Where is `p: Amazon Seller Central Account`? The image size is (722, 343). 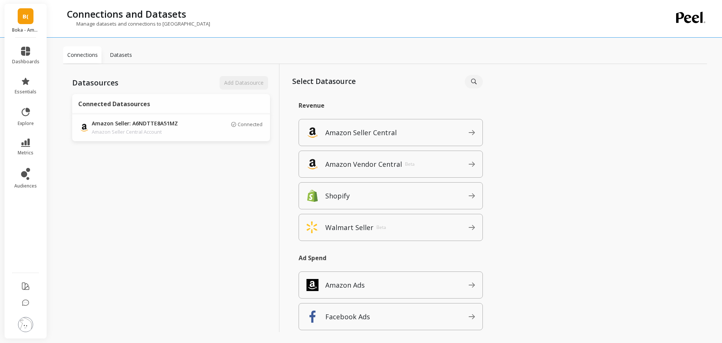 p: Amazon Seller Central Account is located at coordinates (144, 132).